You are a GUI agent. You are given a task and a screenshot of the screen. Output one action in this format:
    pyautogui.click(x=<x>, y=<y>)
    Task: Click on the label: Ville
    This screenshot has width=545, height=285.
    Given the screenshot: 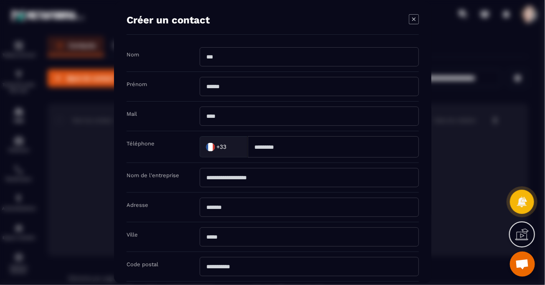 What is the action you would take?
    pyautogui.click(x=132, y=234)
    